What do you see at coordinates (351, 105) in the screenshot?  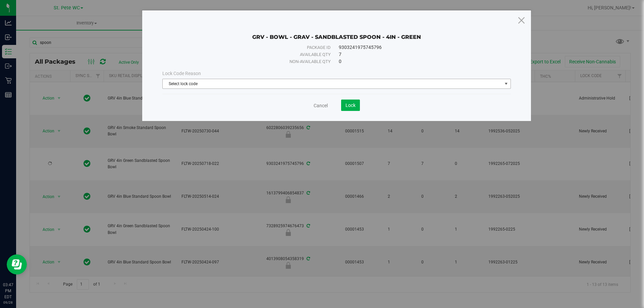 I see `button: Lock` at bounding box center [351, 105].